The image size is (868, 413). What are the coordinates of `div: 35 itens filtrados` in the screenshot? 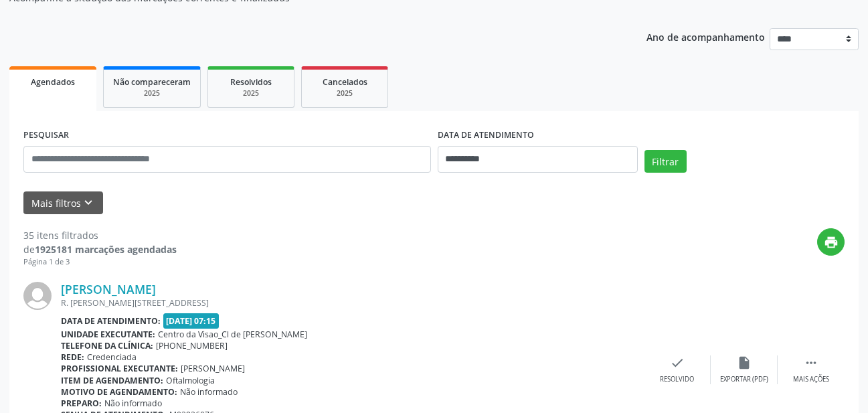 It's located at (100, 235).